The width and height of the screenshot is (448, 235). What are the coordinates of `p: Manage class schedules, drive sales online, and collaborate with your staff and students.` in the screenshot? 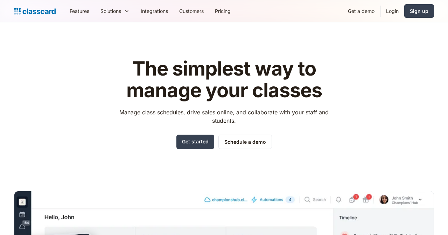 It's located at (224, 117).